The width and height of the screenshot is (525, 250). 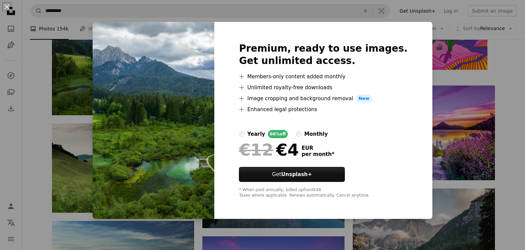 What do you see at coordinates (318, 154) in the screenshot?
I see `span: per month *` at bounding box center [318, 154].